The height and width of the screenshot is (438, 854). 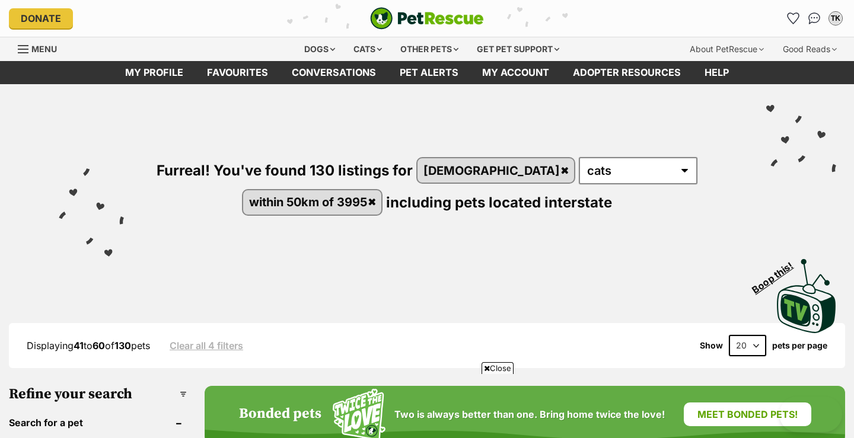 What do you see at coordinates (836, 18) in the screenshot?
I see `button: My account` at bounding box center [836, 18].